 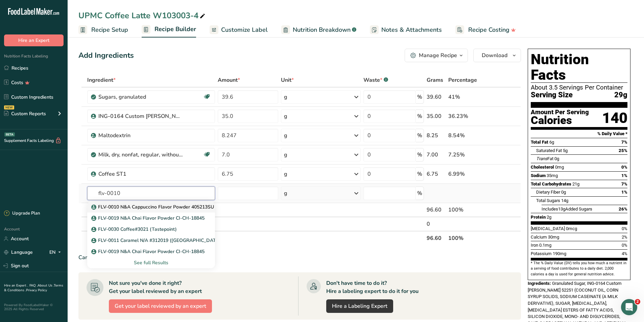 I want to click on div: See full Results, so click(x=151, y=263).